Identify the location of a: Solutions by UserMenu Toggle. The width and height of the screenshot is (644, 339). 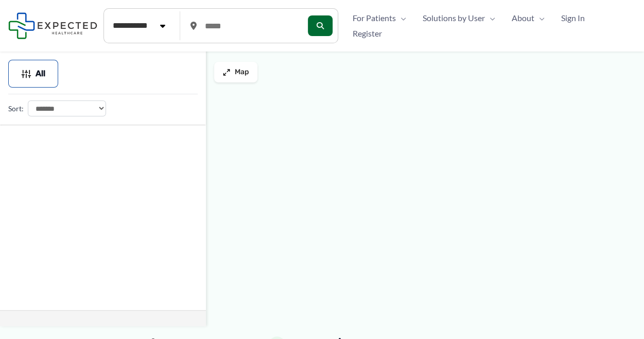
(458, 18).